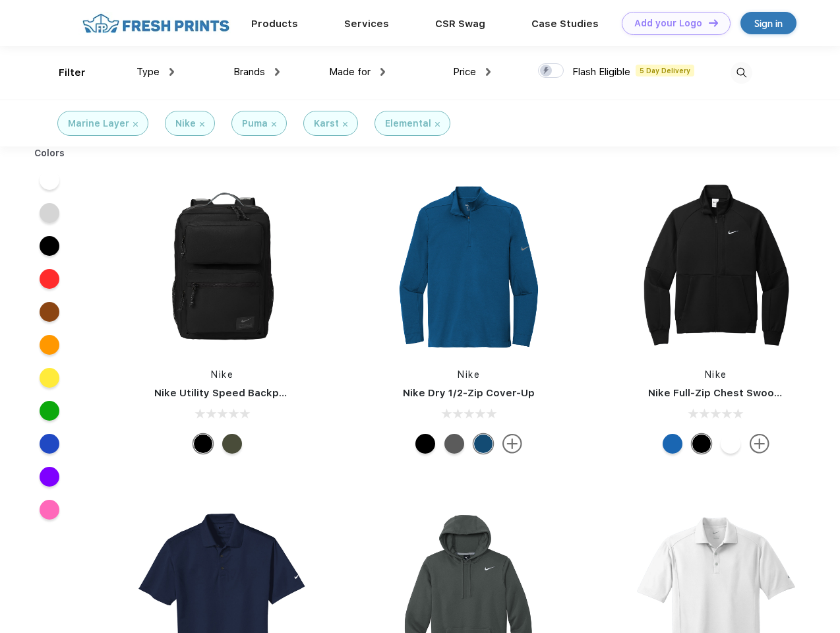  Describe the element at coordinates (460, 24) in the screenshot. I see `a: CSR Swag` at that location.